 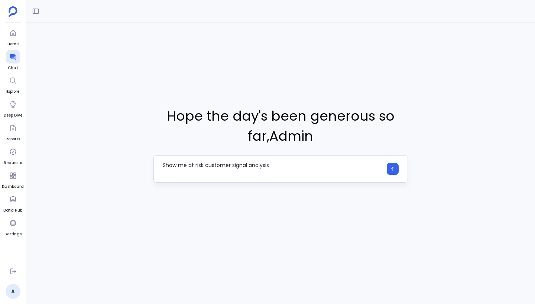 What do you see at coordinates (13, 12) in the screenshot?
I see `img: petavue logo` at bounding box center [13, 12].